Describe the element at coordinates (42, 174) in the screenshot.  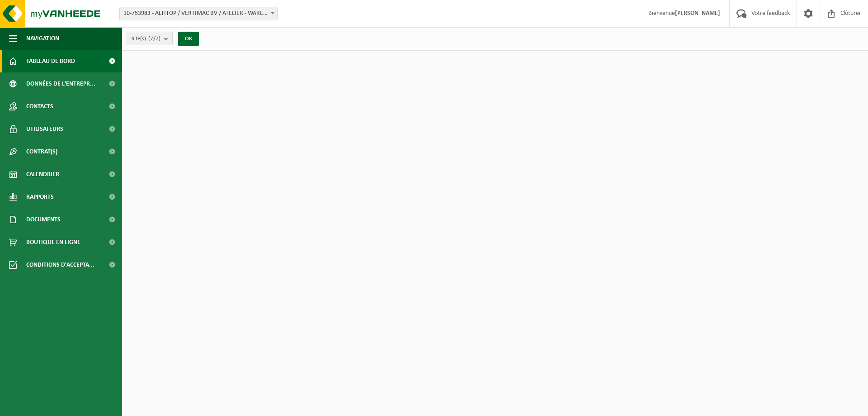
I see `span: Calendrier` at that location.